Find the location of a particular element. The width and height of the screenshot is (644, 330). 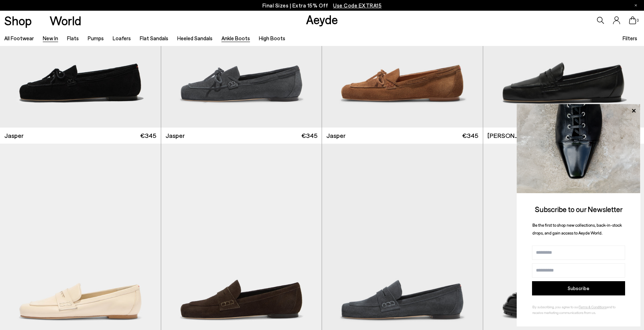

a: All Footwear is located at coordinates (19, 38).